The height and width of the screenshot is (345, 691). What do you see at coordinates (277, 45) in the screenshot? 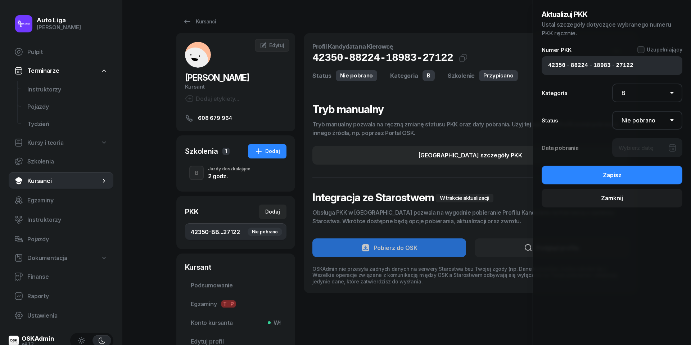
I see `span: Edytuj` at bounding box center [277, 45].